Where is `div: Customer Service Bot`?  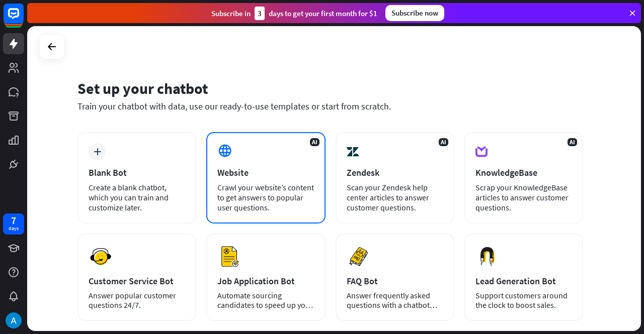
div: Customer Service Bot is located at coordinates (137, 281).